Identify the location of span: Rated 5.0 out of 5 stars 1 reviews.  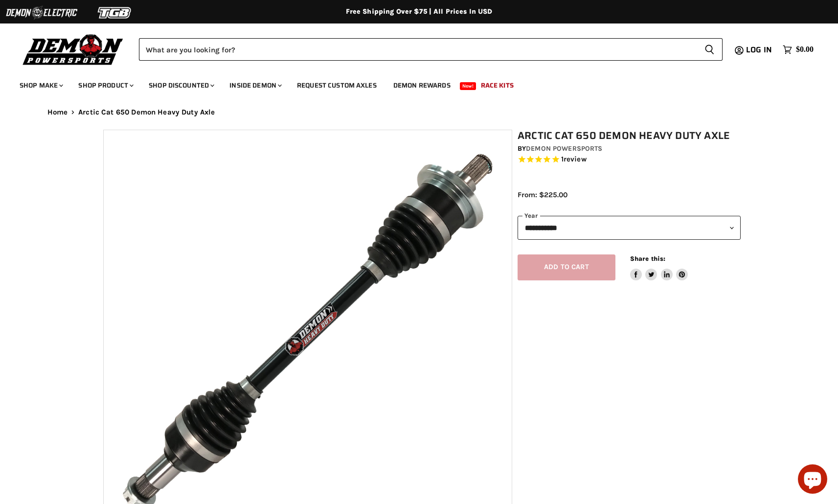
(629, 160).